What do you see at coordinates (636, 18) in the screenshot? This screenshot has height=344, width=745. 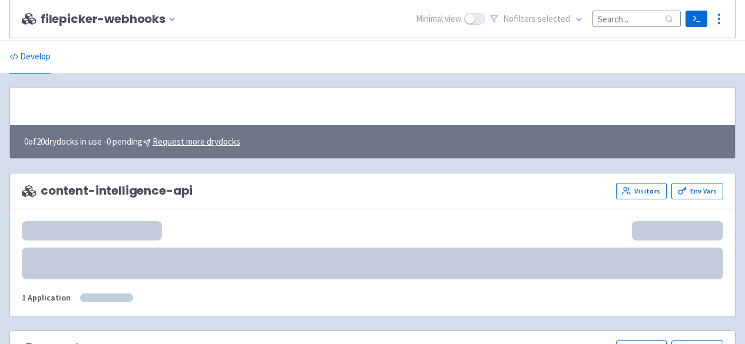 I see `input: Search...` at bounding box center [636, 18].